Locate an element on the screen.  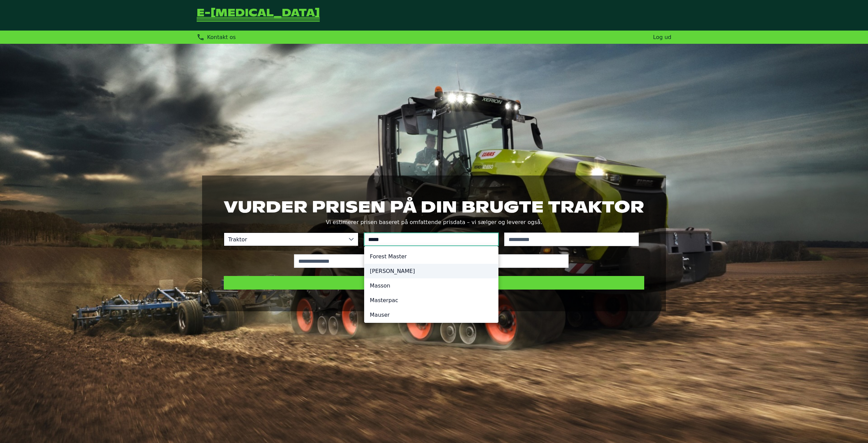
h1: Vurder prisen på din brugte traktor is located at coordinates (434, 207).